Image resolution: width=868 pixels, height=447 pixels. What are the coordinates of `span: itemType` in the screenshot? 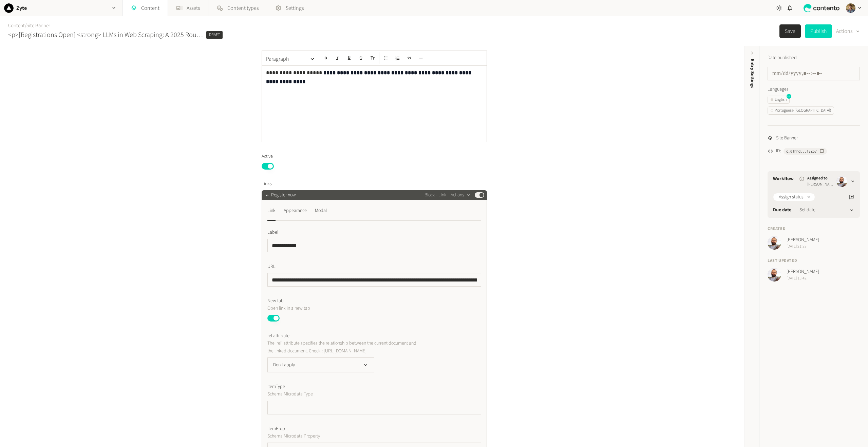 It's located at (277, 387).